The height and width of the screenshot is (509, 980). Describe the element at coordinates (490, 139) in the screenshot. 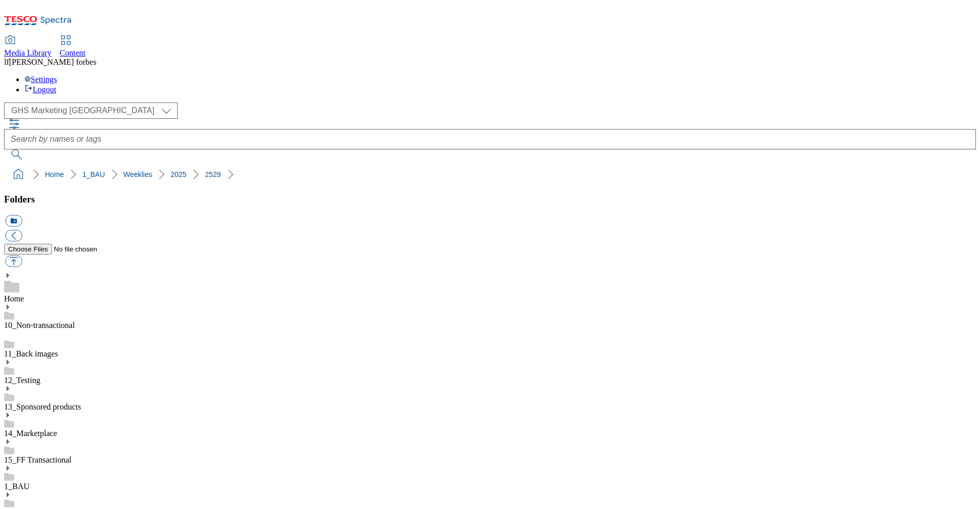

I see `input: Search by names or tags` at that location.